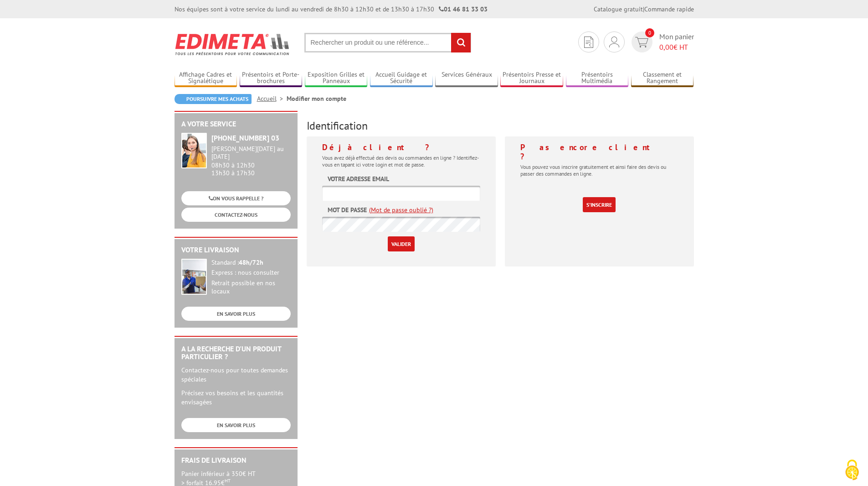 Image resolution: width=868 pixels, height=486 pixels. What do you see at coordinates (227, 480) in the screenshot?
I see `sup: HT` at bounding box center [227, 480].